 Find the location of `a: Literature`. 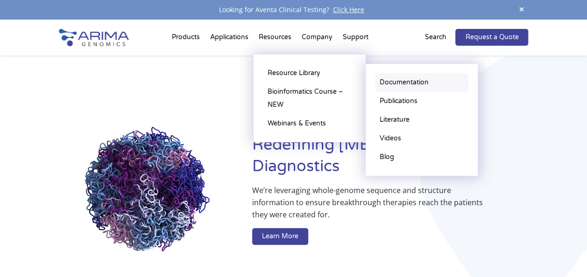

a: Literature is located at coordinates (421, 120).